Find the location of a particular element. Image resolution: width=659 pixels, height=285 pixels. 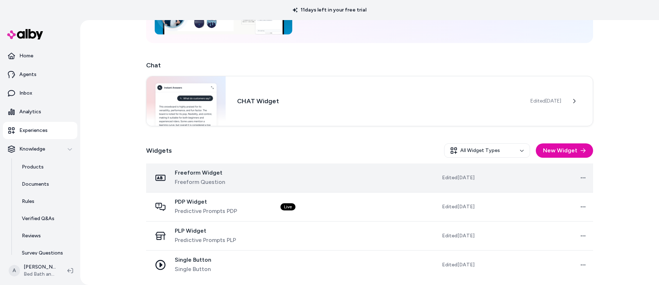

div: Live is located at coordinates (288, 207).